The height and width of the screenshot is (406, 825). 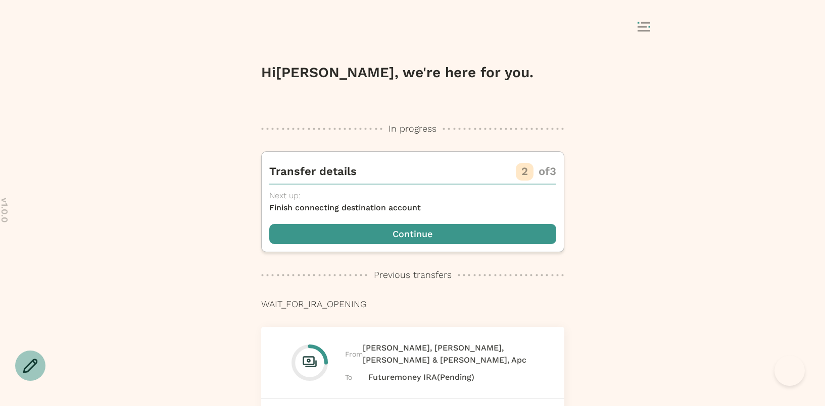 I want to click on p: Finish connecting destination account, so click(x=413, y=208).